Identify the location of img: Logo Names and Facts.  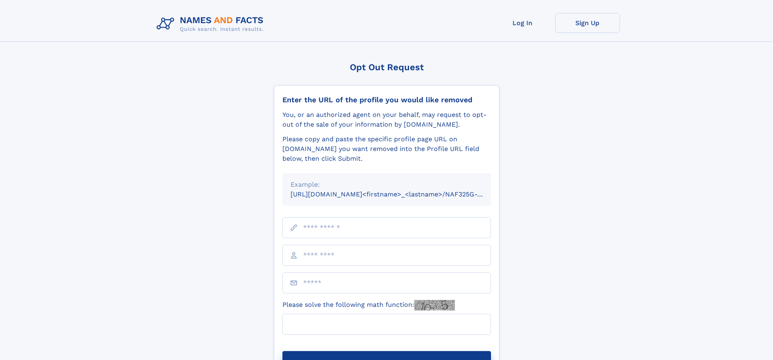
(212, 24).